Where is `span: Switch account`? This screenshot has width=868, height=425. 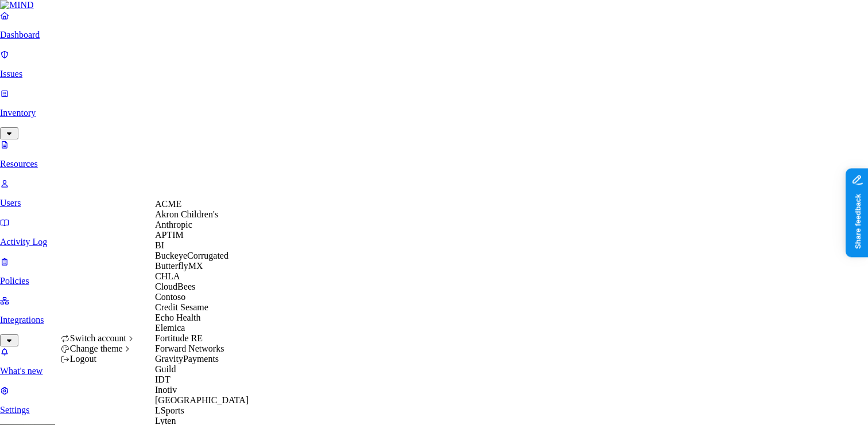
span: Switch account is located at coordinates (98, 338).